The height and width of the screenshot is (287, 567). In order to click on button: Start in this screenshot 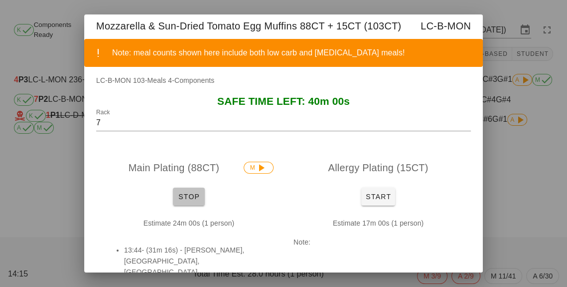, I will do `click(378, 196)`.